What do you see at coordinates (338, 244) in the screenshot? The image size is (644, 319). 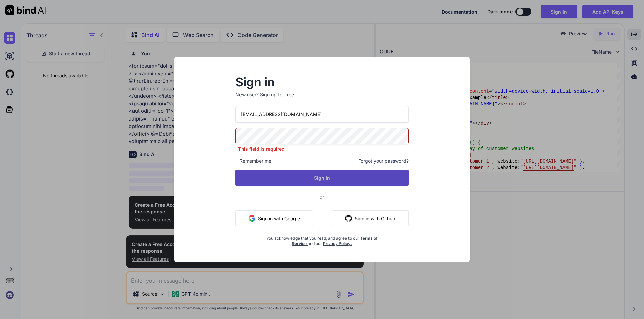 I see `a: Privacy Policy.` at bounding box center [338, 244].